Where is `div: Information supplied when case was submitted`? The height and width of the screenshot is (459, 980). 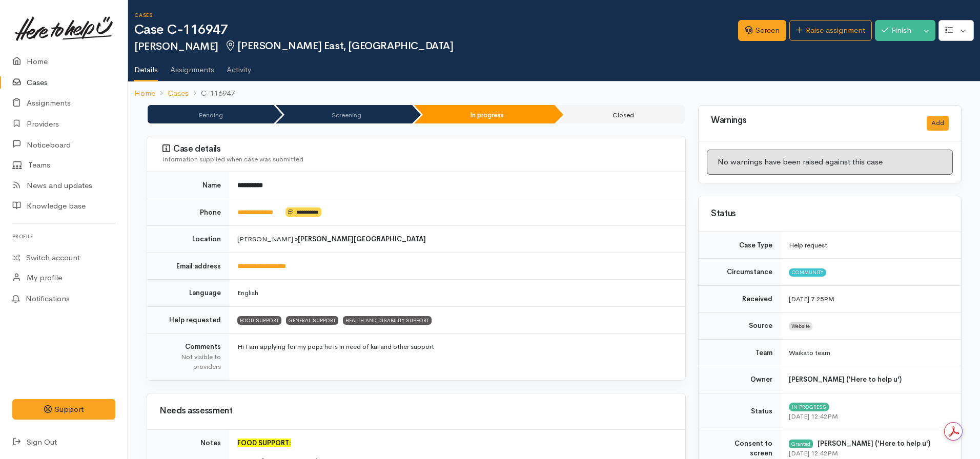 div: Information supplied when case was submitted is located at coordinates (418, 160).